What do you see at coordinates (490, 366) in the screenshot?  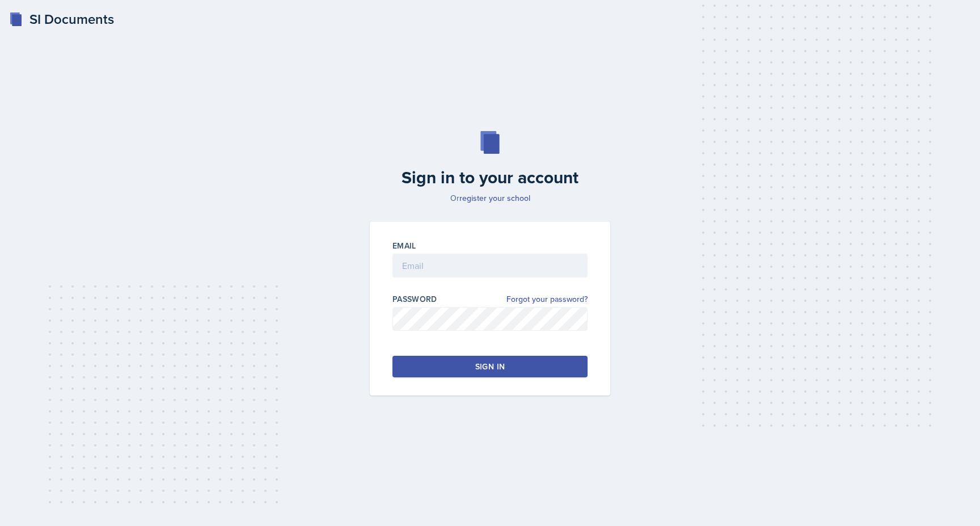 I see `button: Sign in` at bounding box center [490, 366].